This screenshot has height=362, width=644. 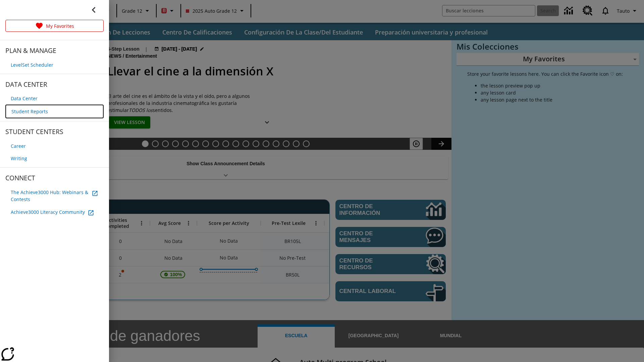 What do you see at coordinates (54, 196) in the screenshot?
I see `a: The Achieve3000 Hub: Webinars & Contests` at bounding box center [54, 196].